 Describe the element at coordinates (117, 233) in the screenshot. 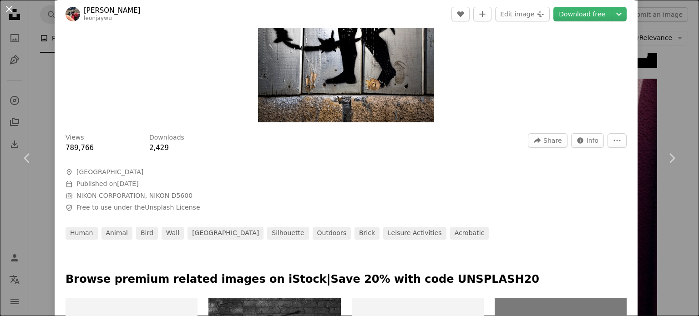

I see `a: animal` at that location.